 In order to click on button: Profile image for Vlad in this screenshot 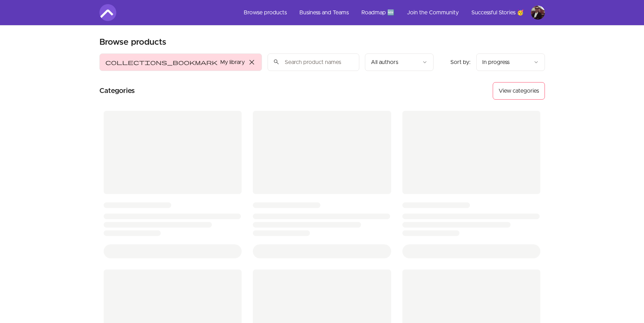, I will do `click(538, 12)`.